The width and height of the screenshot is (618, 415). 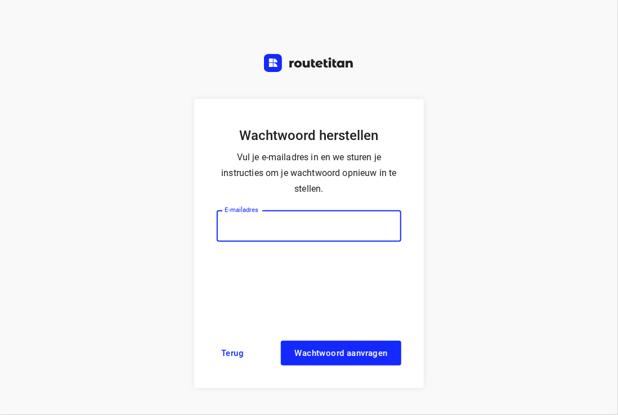 I want to click on h5: Wachtwoord herstellen, so click(x=309, y=136).